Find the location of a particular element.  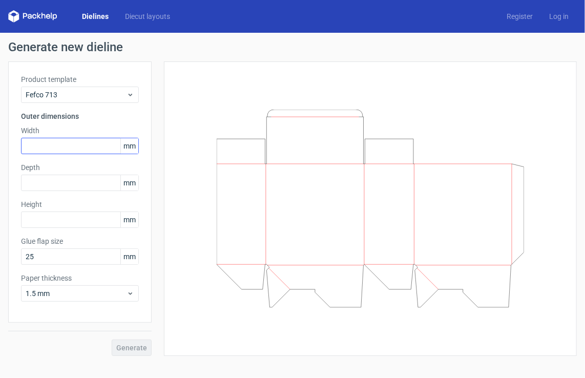

label: Product template is located at coordinates (80, 79).